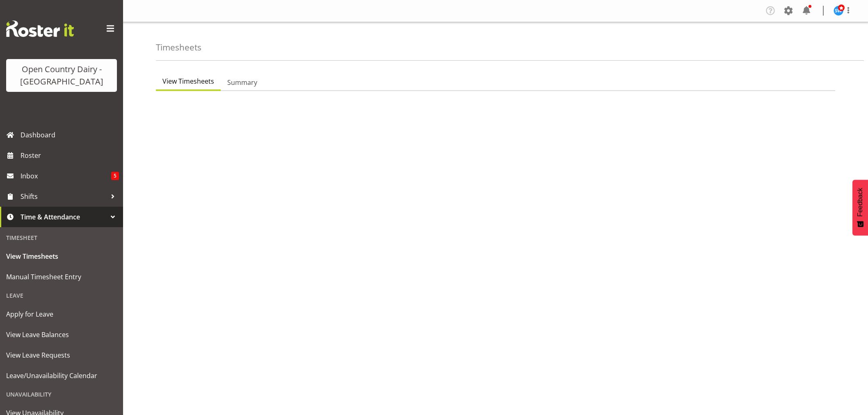 This screenshot has height=415, width=868. I want to click on span: Roster, so click(70, 155).